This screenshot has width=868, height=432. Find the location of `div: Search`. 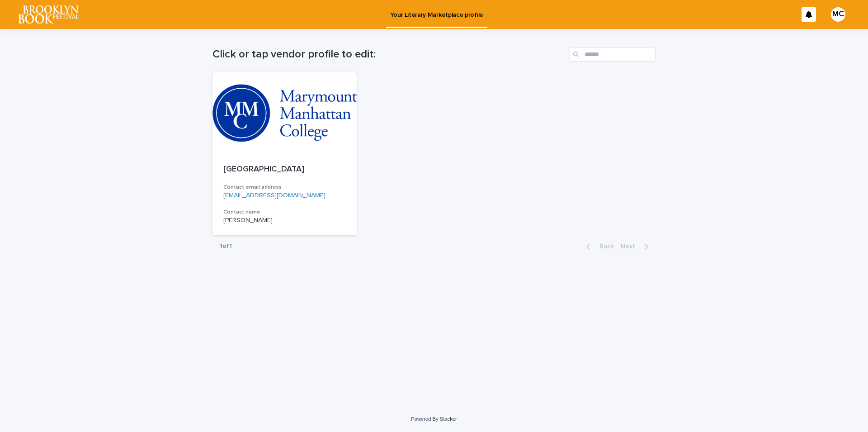

div: Search is located at coordinates (613, 55).